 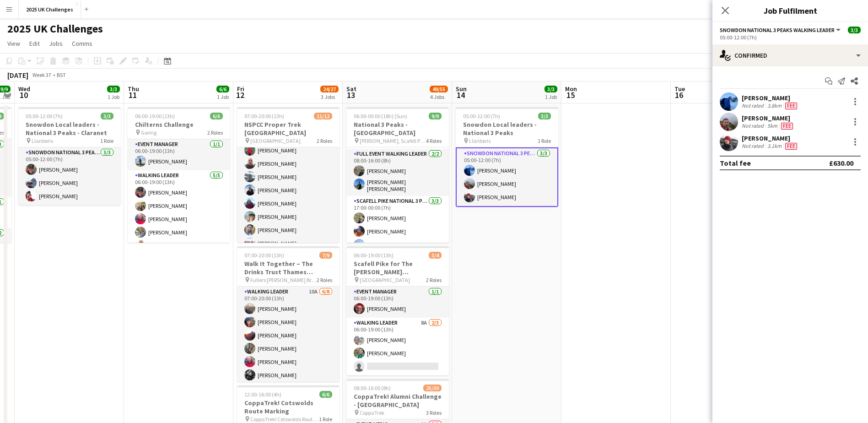 I want to click on span: 06:00-19:00 (13h), so click(x=373, y=254).